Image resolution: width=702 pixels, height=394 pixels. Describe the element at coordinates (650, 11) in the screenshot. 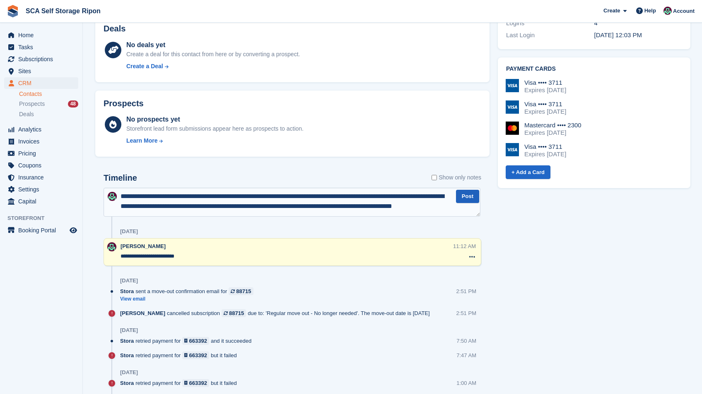

I see `span: Help` at that location.